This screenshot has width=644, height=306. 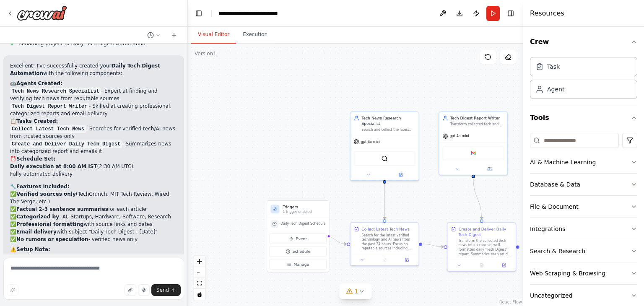 What do you see at coordinates (547, 14) in the screenshot?
I see `h4: Resources` at bounding box center [547, 14].